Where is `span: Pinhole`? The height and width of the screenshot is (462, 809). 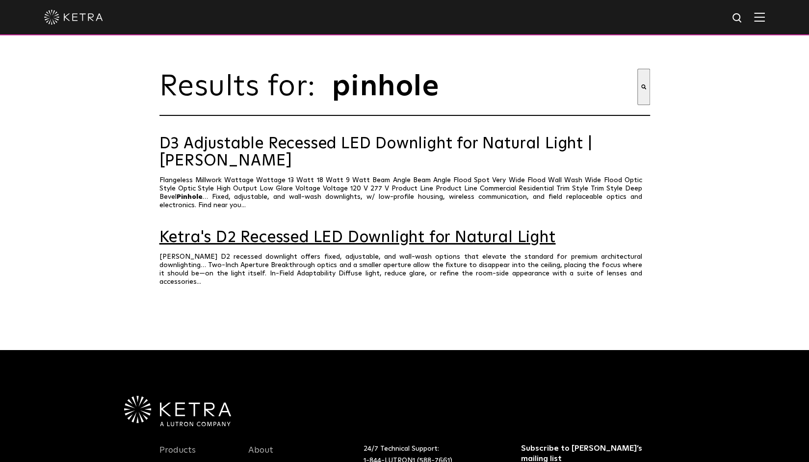
span: Pinhole is located at coordinates (189, 197).